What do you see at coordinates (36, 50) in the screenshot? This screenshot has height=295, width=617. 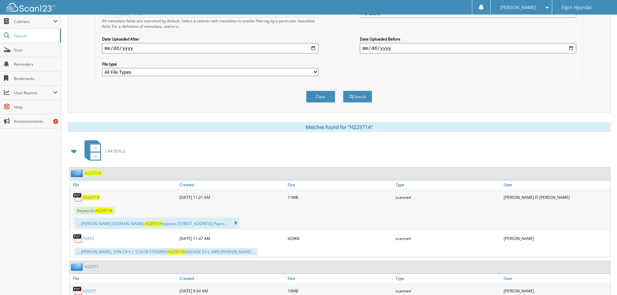 I see `span: Scan` at bounding box center [36, 50].